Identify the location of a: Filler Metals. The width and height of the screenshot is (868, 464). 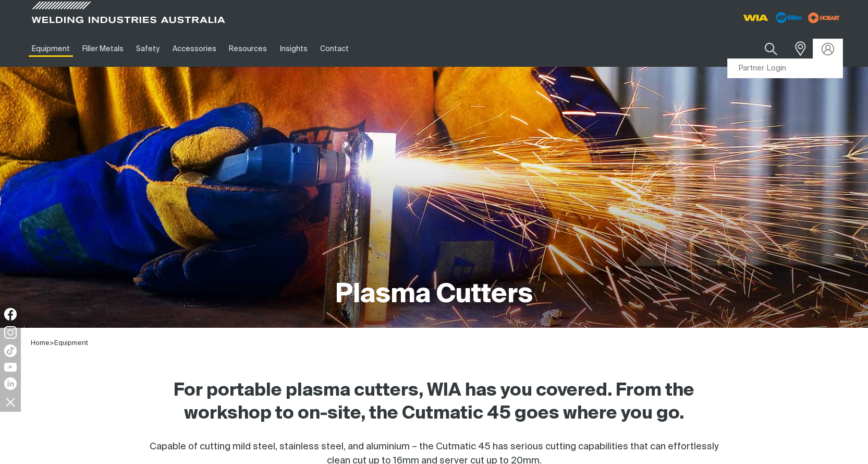
(103, 49).